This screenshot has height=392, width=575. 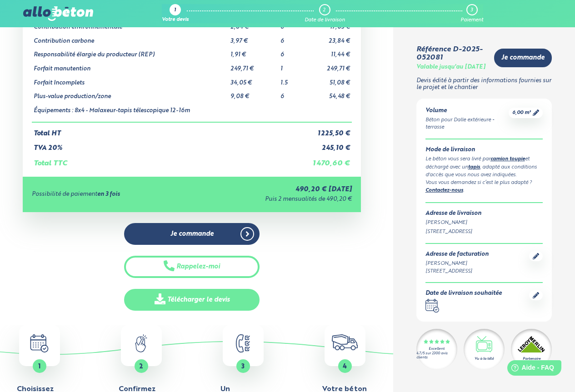 I want to click on a: Télécharger le devis, so click(x=192, y=300).